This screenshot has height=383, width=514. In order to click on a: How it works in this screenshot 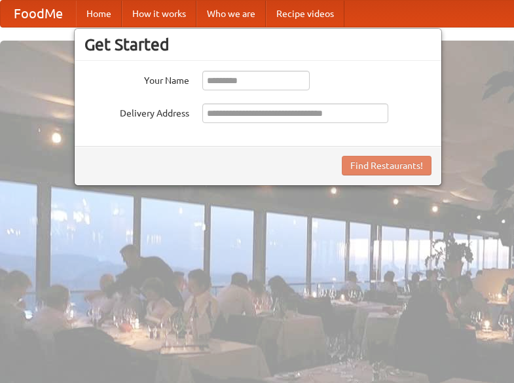, I will do `click(159, 14)`.